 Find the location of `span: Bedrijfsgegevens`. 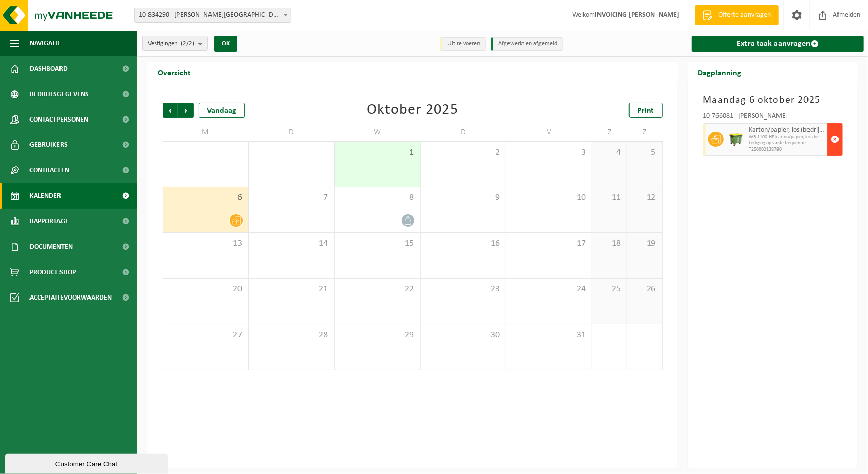

span: Bedrijfsgegevens is located at coordinates (59, 94).